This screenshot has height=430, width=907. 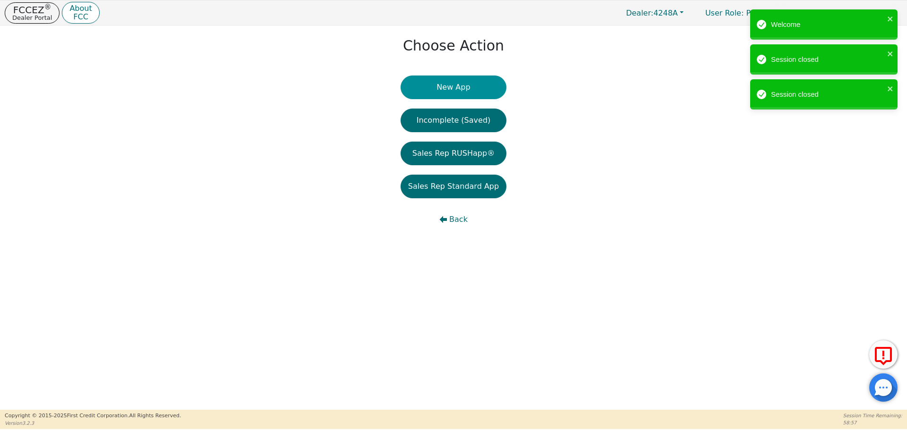 What do you see at coordinates (32, 13) in the screenshot?
I see `a: FCCEZ®Dealer Portal` at bounding box center [32, 13].